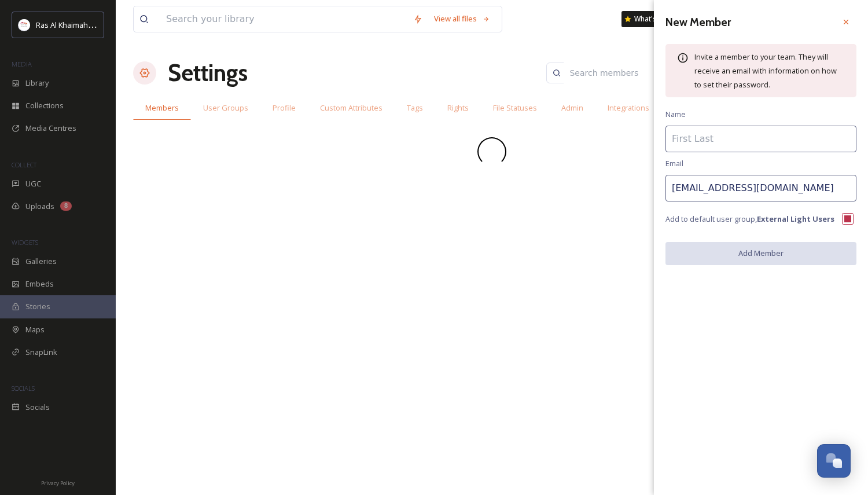 Image resolution: width=868 pixels, height=495 pixels. I want to click on div: 8, so click(66, 206).